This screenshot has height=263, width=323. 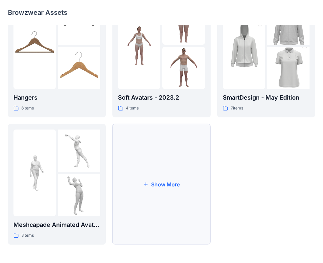 I want to click on a: folder 1folder 2folder 3Meshcapade Animated Avatars8items, so click(x=57, y=184).